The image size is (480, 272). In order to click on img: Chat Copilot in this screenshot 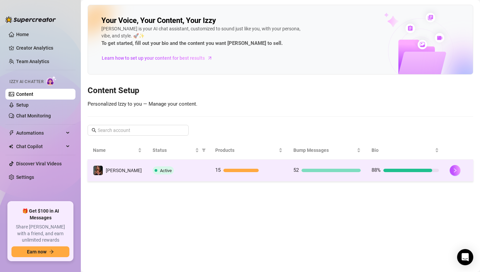, I will do `click(11, 146)`.